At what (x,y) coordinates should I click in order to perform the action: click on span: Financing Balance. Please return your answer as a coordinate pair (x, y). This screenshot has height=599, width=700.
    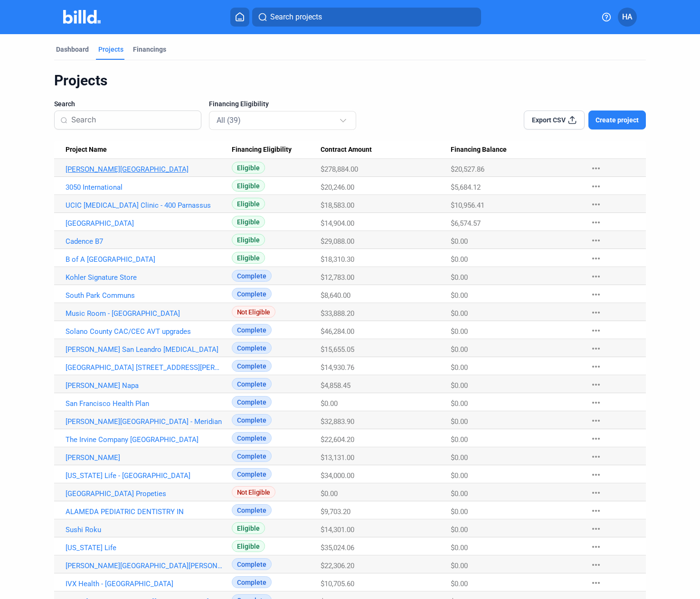
    Looking at the image, I should click on (479, 150).